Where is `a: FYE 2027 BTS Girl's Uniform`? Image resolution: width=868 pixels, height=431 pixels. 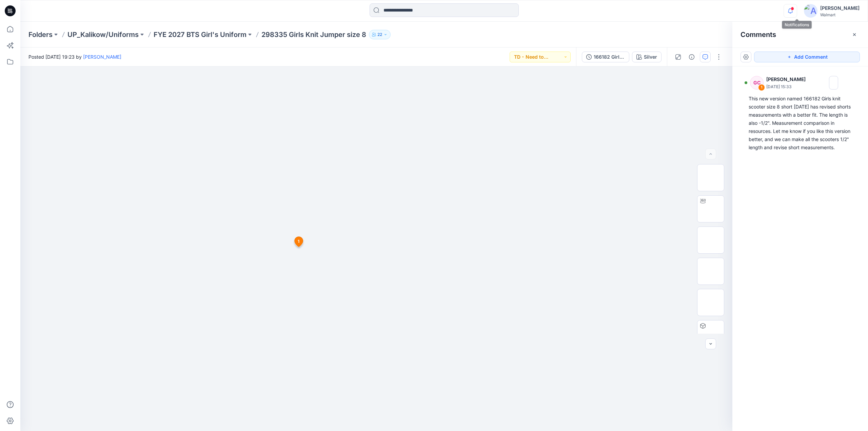
a: FYE 2027 BTS Girl's Uniform is located at coordinates (200, 35).